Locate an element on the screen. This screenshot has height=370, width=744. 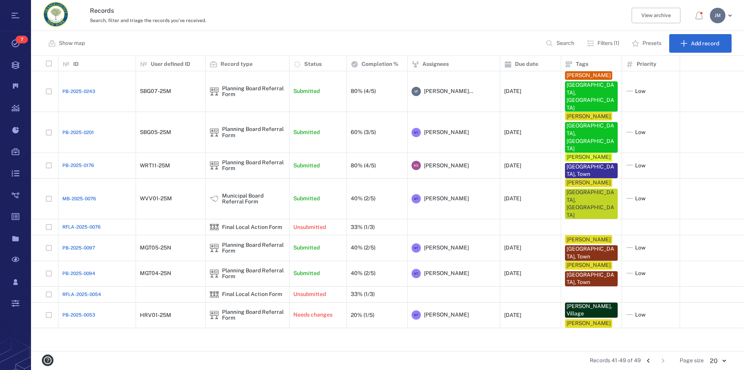
div: WRT11-25M is located at coordinates (155, 166).